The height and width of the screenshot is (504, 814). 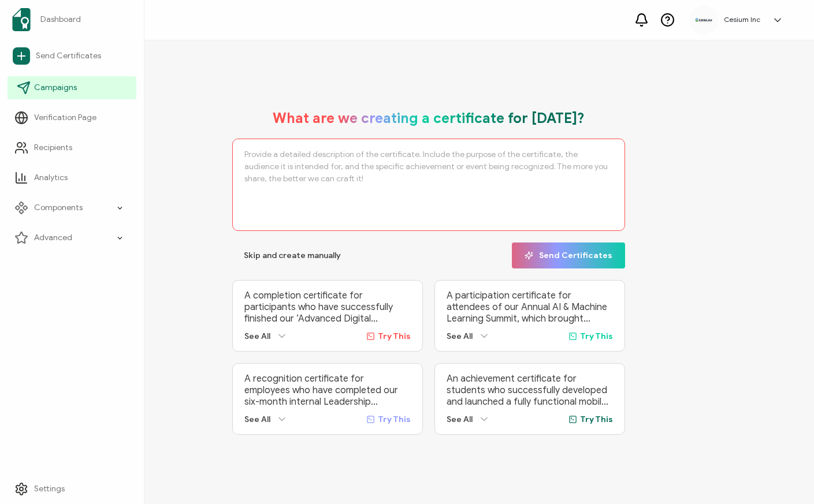 What do you see at coordinates (328, 391) in the screenshot?
I see `p: A recognition certificate for employees who have completed our six-month internal Leadership Deve...` at bounding box center [328, 391].